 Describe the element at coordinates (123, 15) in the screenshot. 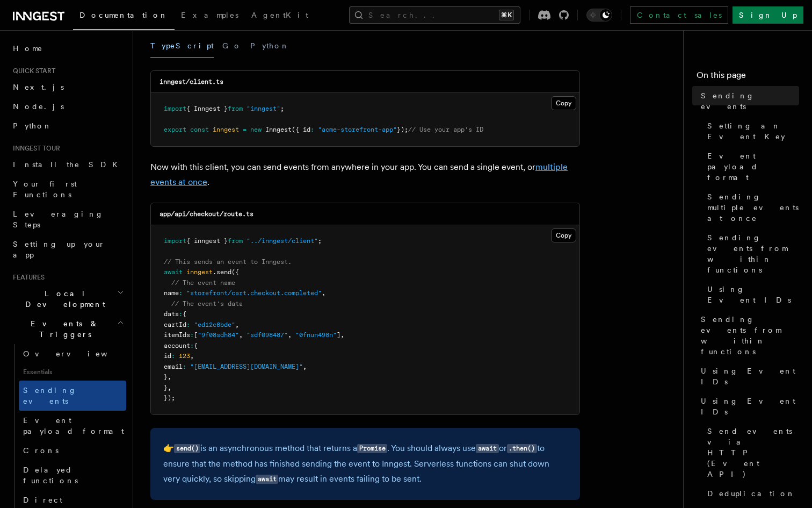

I see `span: Documentation` at that location.